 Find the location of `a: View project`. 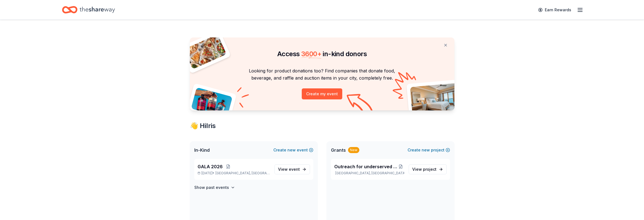

a: View project is located at coordinates (427, 170).